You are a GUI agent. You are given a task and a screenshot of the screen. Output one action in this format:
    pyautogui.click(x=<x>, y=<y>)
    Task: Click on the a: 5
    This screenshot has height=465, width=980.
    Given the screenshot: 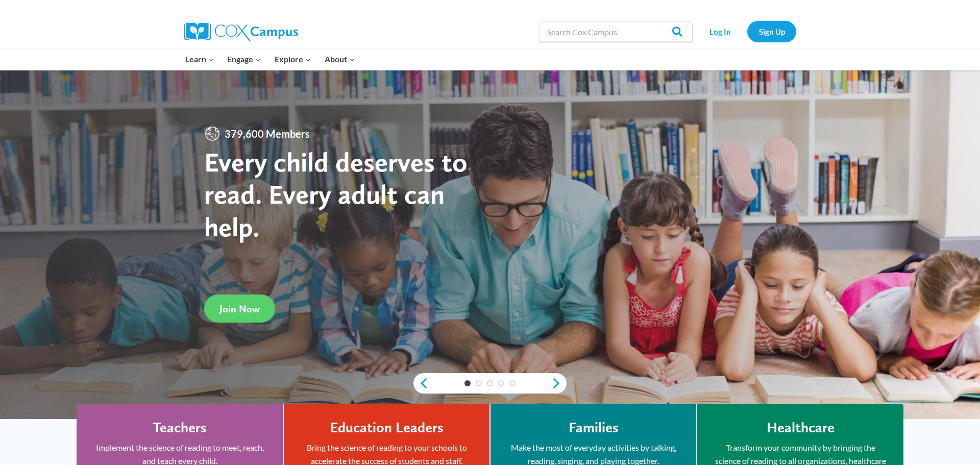 What is the action you would take?
    pyautogui.click(x=513, y=383)
    